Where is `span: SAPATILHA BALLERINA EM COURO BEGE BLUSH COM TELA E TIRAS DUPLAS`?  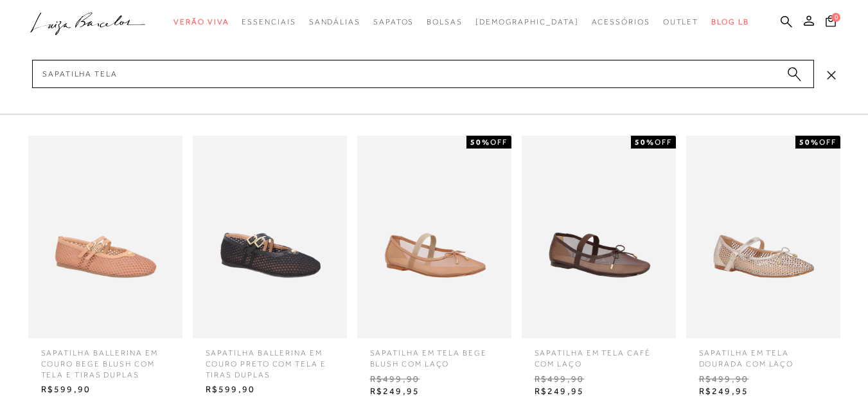 span: SAPATILHA BALLERINA EM COURO BEGE BLUSH COM TELA E TIRAS DUPLAS is located at coordinates (106, 359).